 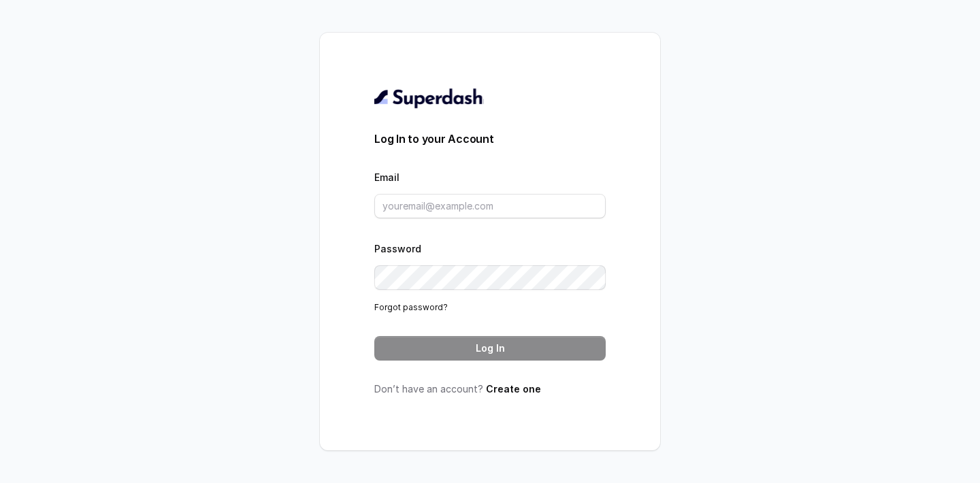 I want to click on p: Don’t have an account?, so click(x=490, y=389).